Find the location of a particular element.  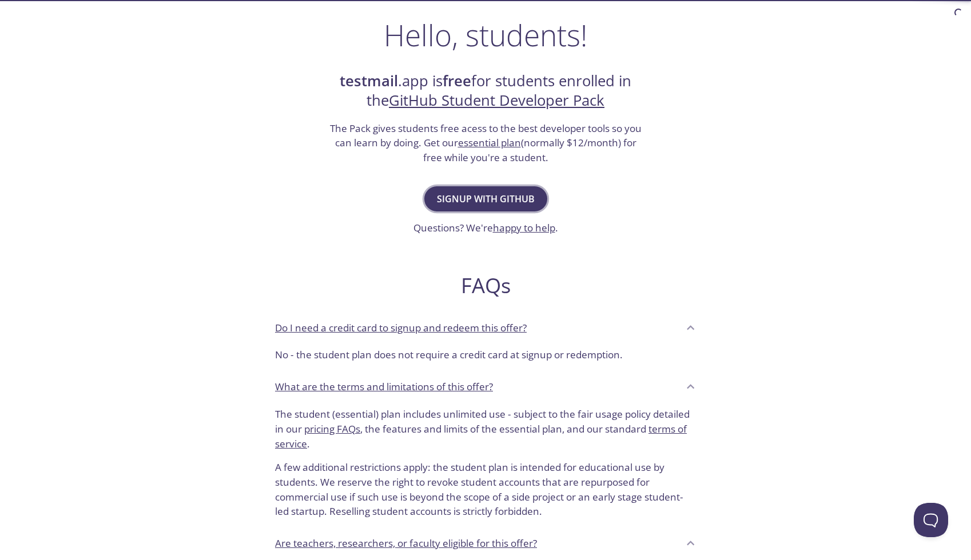

a: essential plan is located at coordinates (490, 142).